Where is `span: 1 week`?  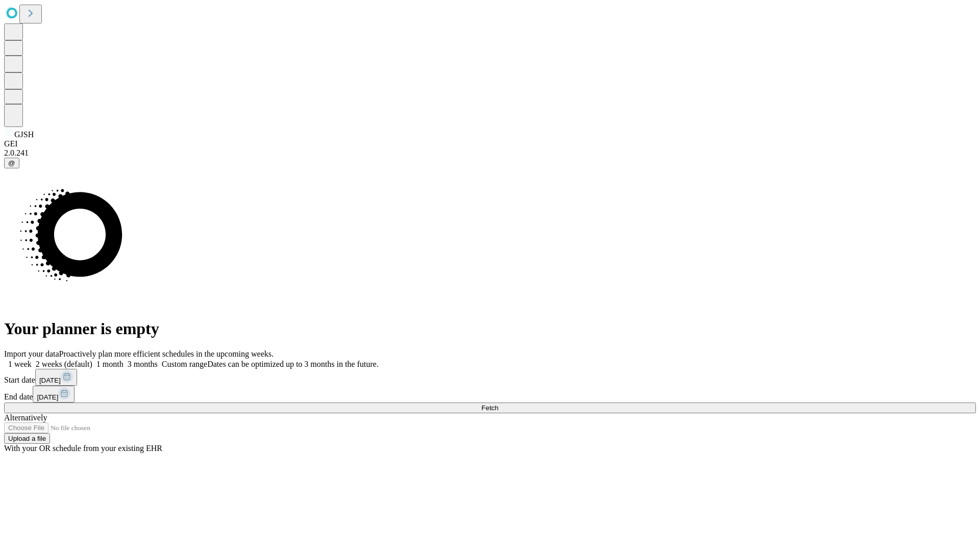
span: 1 week is located at coordinates (20, 363).